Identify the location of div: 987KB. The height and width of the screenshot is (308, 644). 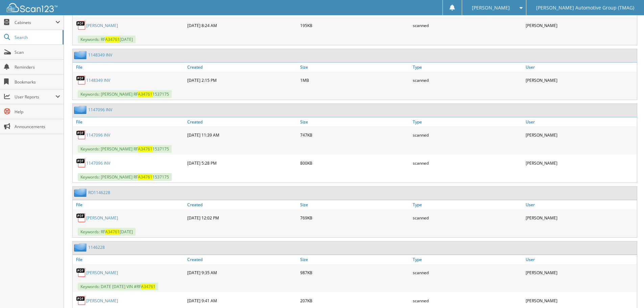
(354, 272).